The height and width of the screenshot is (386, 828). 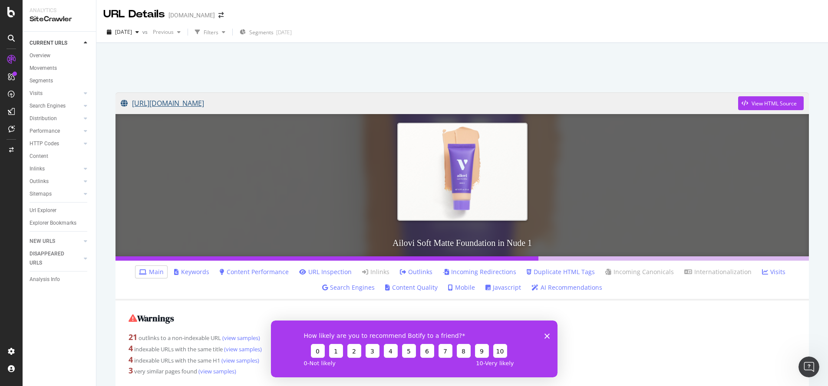 What do you see at coordinates (44, 144) in the screenshot?
I see `div: HTTP Codes` at bounding box center [44, 144].